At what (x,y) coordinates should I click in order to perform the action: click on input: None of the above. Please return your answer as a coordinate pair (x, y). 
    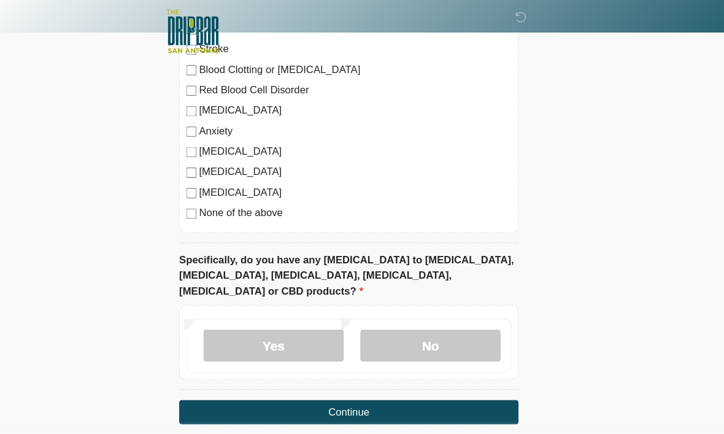
    Looking at the image, I should click on (211, 205).